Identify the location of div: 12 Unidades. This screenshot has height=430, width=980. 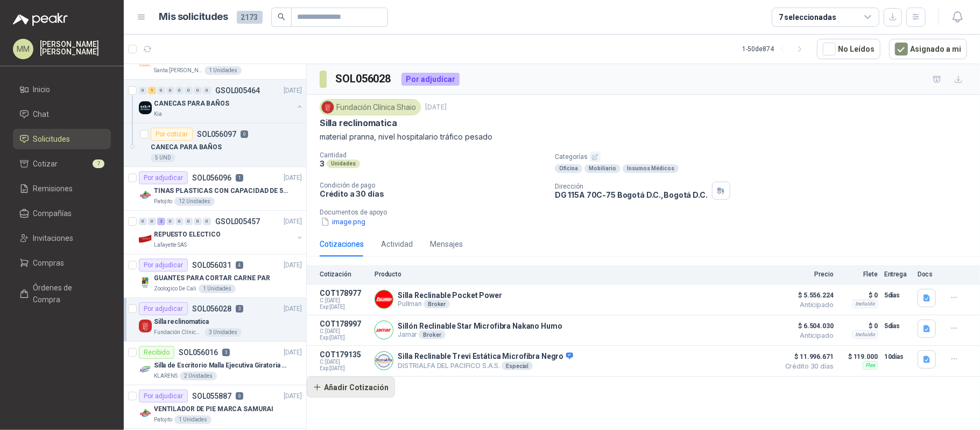
(194, 201).